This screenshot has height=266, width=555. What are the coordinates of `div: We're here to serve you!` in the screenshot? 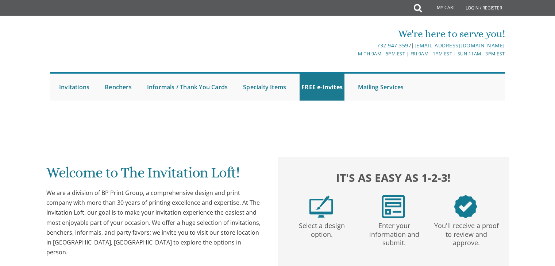 It's located at (354, 34).